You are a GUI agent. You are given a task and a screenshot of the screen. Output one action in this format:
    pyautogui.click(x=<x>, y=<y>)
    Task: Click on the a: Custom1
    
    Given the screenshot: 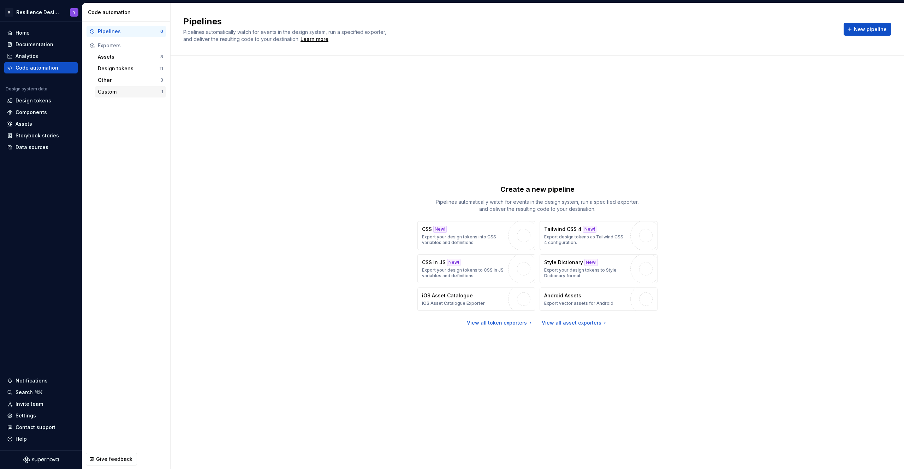 What is the action you would take?
    pyautogui.click(x=130, y=92)
    